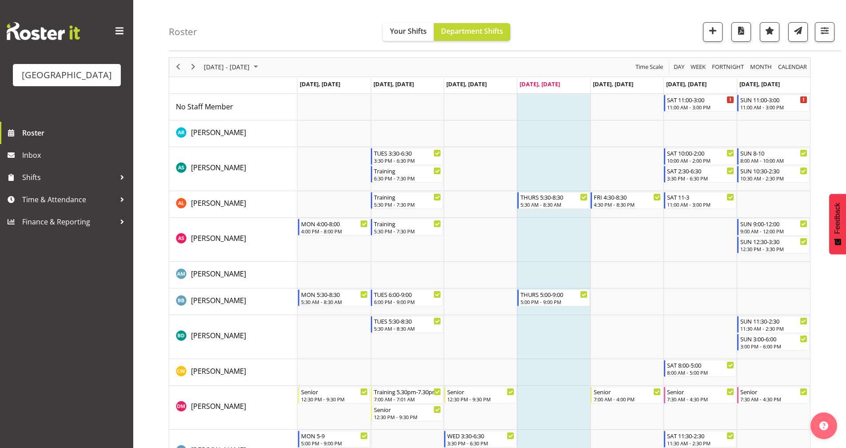 This screenshot has height=448, width=846. What do you see at coordinates (407, 391) in the screenshot?
I see `div: Training 5.30pm-7.30pm` at bounding box center [407, 391].